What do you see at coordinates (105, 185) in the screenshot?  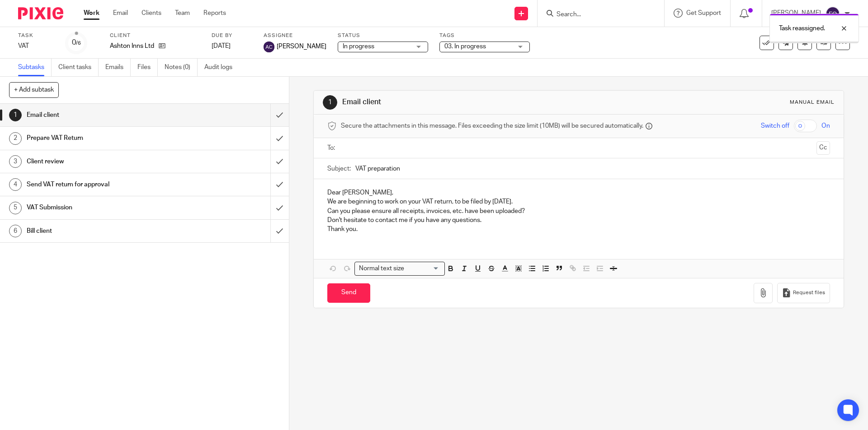 I see `h1: Send VAT return for approval` at bounding box center [105, 185].